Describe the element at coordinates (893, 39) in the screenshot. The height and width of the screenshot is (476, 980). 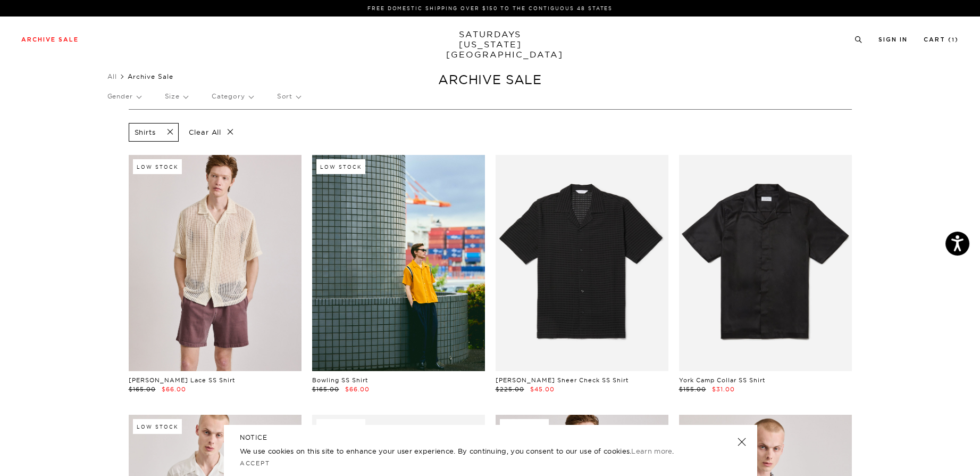
I see `a: Sign In` at that location.